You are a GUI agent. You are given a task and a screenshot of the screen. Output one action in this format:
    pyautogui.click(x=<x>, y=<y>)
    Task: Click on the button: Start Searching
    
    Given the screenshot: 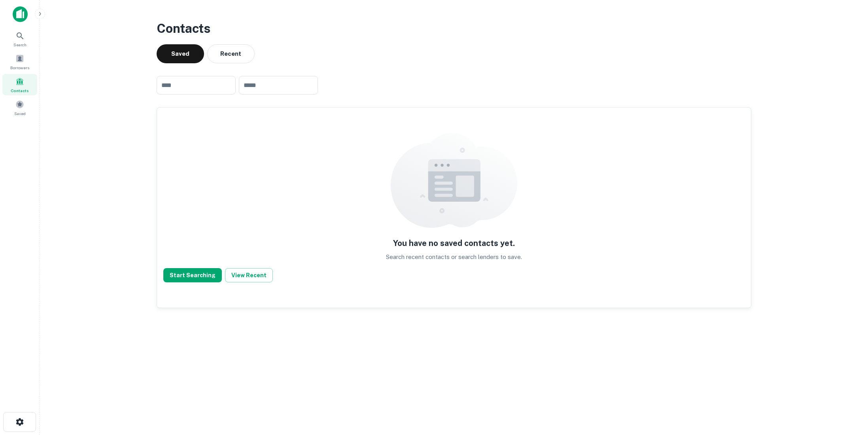 What is the action you would take?
    pyautogui.click(x=193, y=275)
    